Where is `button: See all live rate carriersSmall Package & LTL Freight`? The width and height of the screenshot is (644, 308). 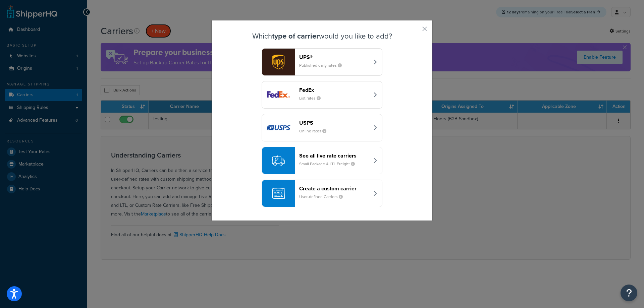 button: See all live rate carriersSmall Package & LTL Freight is located at coordinates (322, 160).